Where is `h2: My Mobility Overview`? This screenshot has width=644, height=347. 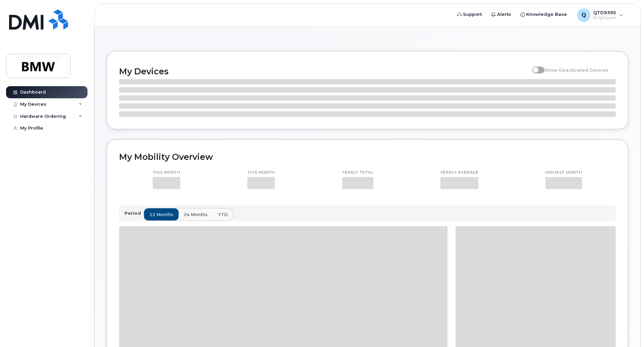 h2: My Mobility Overview is located at coordinates (368, 157).